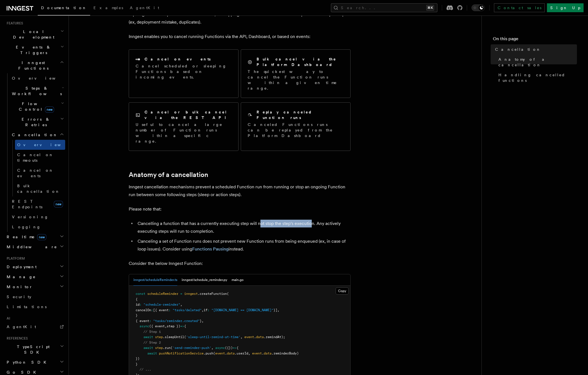 The height and width of the screenshot is (375, 588). Describe the element at coordinates (37, 122) in the screenshot. I see `button: Errors & Retries` at that location.